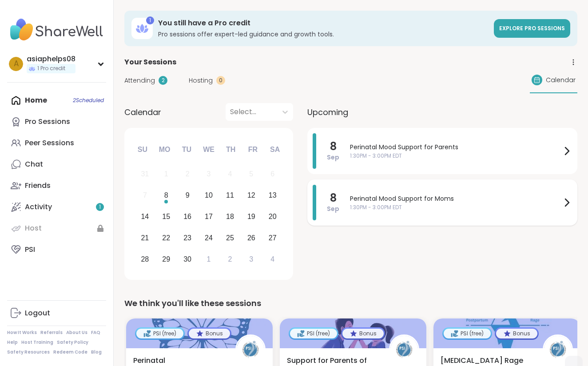  What do you see at coordinates (38, 207) in the screenshot?
I see `div: Activity` at bounding box center [38, 207].